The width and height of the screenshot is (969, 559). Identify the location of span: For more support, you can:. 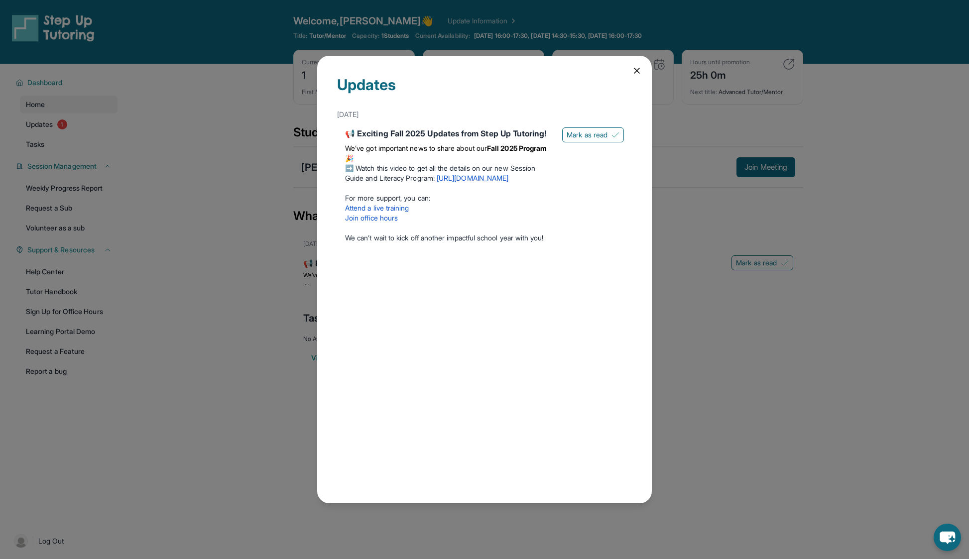
(388, 198).